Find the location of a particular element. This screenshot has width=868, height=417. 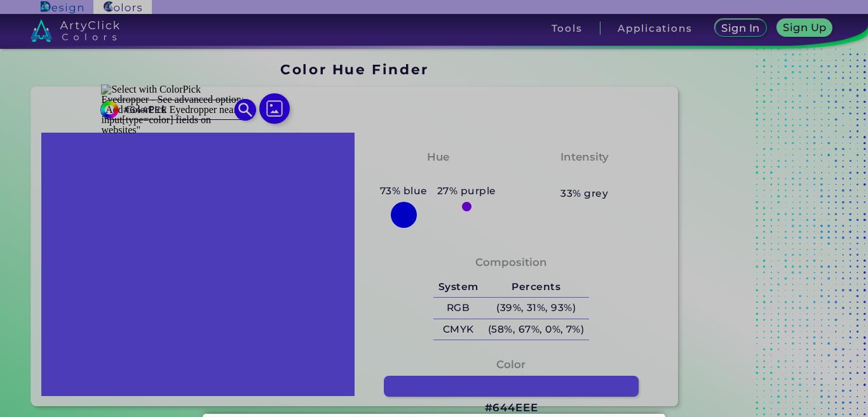

h5: 73% blue is located at coordinates (403, 191).